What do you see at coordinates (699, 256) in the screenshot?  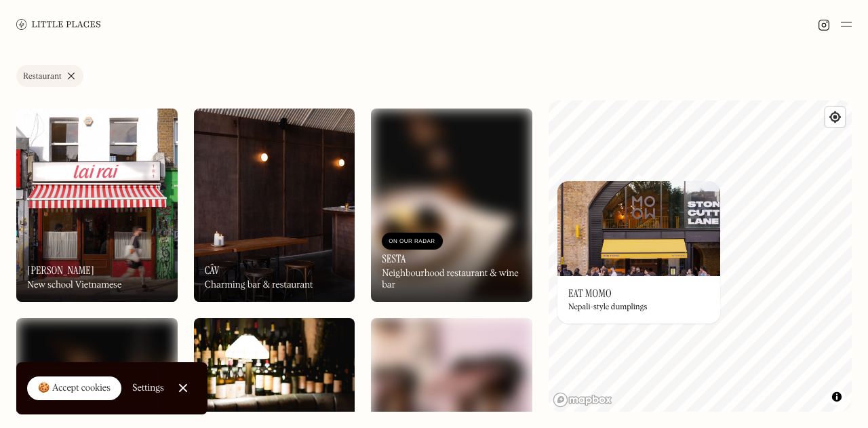 I see `canvas: Map` at bounding box center [699, 256].